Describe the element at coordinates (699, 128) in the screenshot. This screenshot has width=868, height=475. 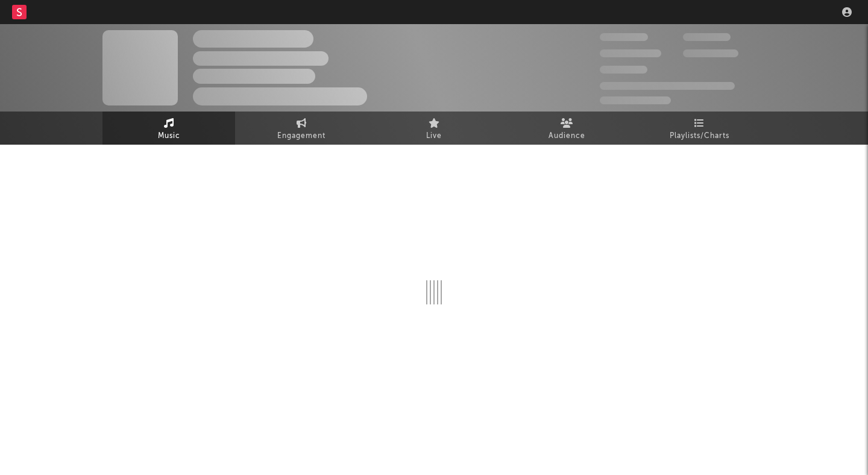
I see `a: Playlists/Charts` at that location.